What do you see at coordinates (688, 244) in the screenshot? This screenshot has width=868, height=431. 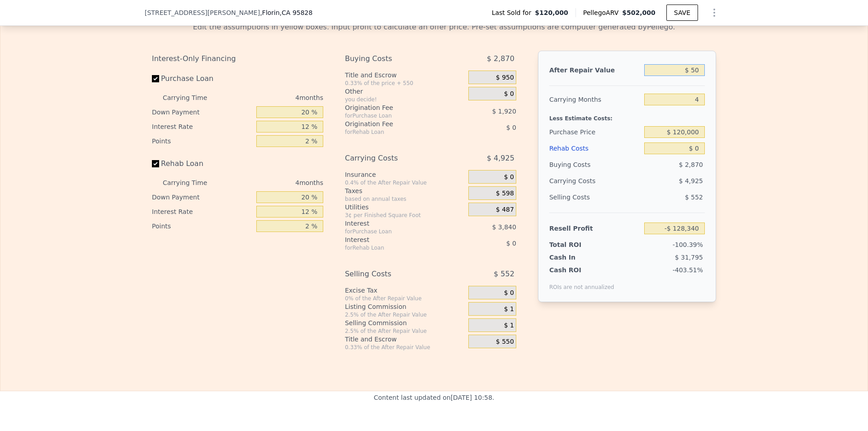 I see `span: -100.39%` at bounding box center [688, 244].